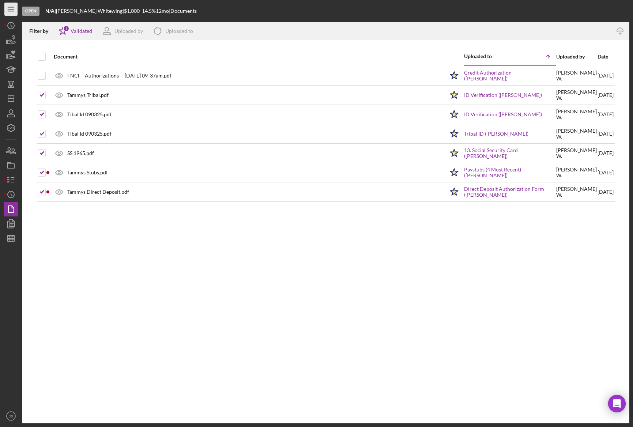 The width and height of the screenshot is (633, 427). What do you see at coordinates (50, 11) in the screenshot?
I see `b: N/A` at bounding box center [50, 11].